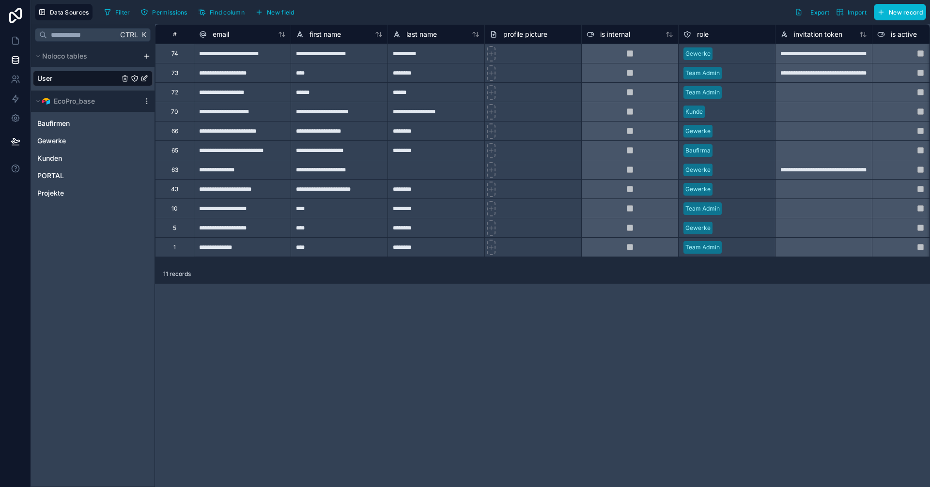 The height and width of the screenshot is (487, 930). Describe the element at coordinates (525, 34) in the screenshot. I see `span: profile picture` at that location.